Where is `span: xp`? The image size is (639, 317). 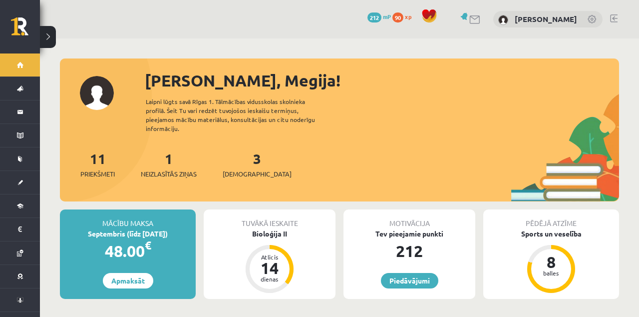
span: xp is located at coordinates (408, 16).